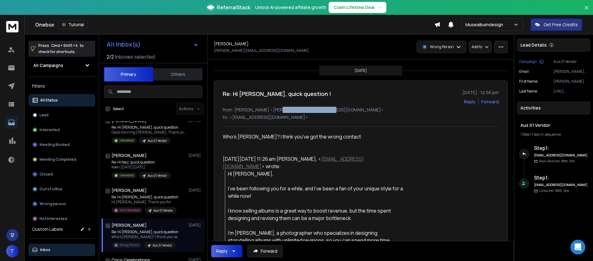 The image size is (593, 261). What do you see at coordinates (62, 219) in the screenshot?
I see `button: Not Interested` at bounding box center [62, 219].